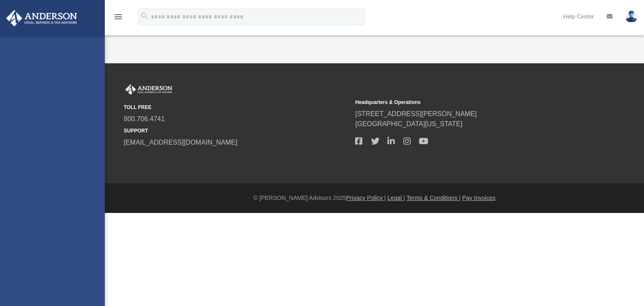 The image size is (644, 306). I want to click on a: 800.706.4741, so click(144, 119).